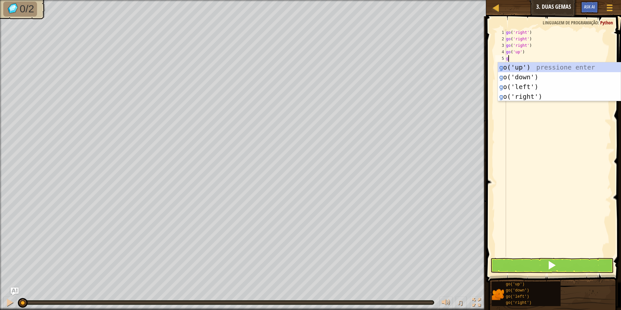  What do you see at coordinates (500, 52) in the screenshot?
I see `div: 4` at bounding box center [500, 52].